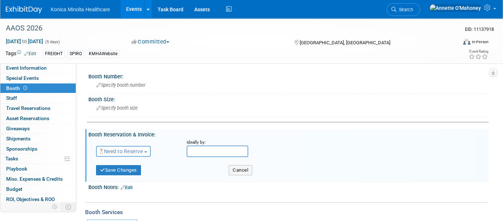 This screenshot has width=503, height=221. What do you see at coordinates (403, 9) in the screenshot?
I see `a: Search` at bounding box center [403, 9].